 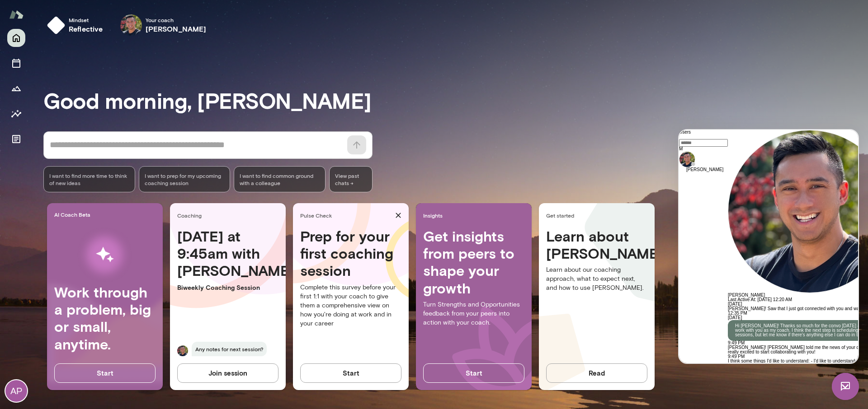 I want to click on button: Mindsetreflective, so click(x=77, y=26).